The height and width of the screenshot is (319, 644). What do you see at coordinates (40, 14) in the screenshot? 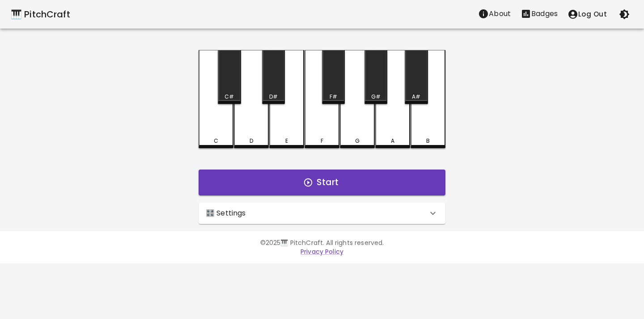
I see `a: 🎹 PitchCraft` at bounding box center [40, 14].